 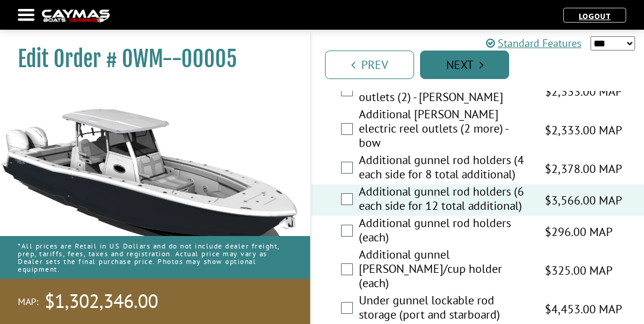 What do you see at coordinates (101, 301) in the screenshot?
I see `span: $1,302,346.00` at bounding box center [101, 301].